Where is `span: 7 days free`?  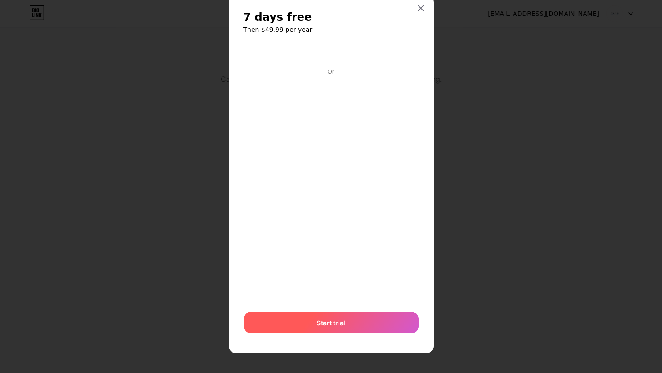 span: 7 days free is located at coordinates (277, 17).